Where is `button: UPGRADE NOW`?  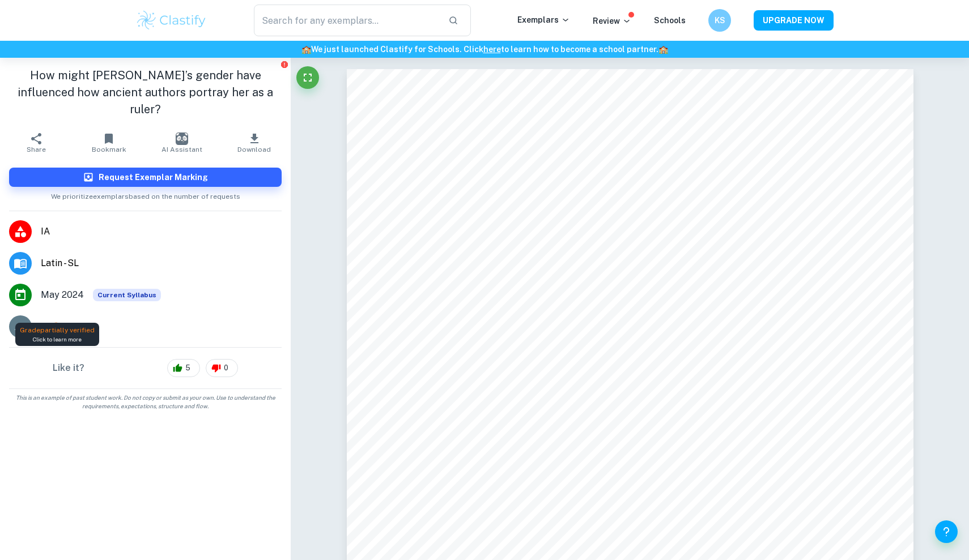
button: UPGRADE NOW is located at coordinates (793, 20).